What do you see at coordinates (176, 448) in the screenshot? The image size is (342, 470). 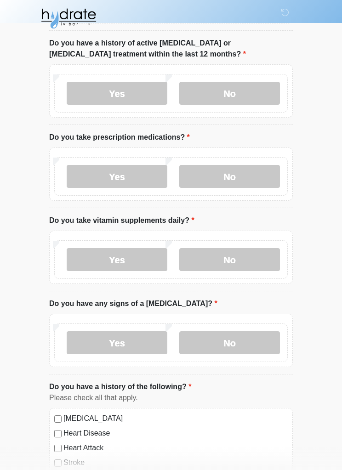 I see `label: Heart Attack` at bounding box center [176, 448].